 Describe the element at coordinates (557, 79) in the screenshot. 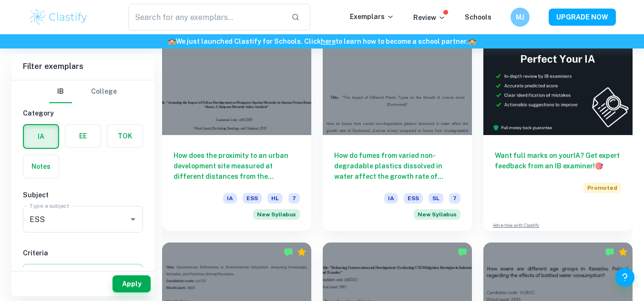

I see `img: Thumbnail` at that location.